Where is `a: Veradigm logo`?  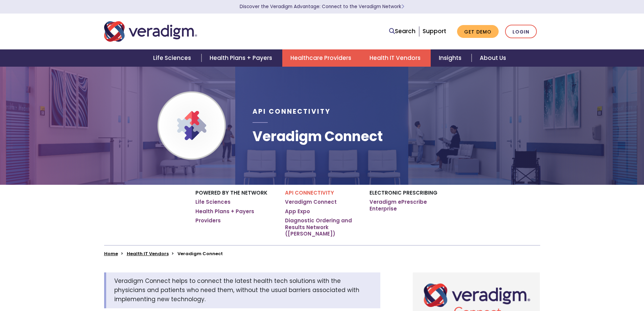
a: Veradigm logo is located at coordinates (151, 31).